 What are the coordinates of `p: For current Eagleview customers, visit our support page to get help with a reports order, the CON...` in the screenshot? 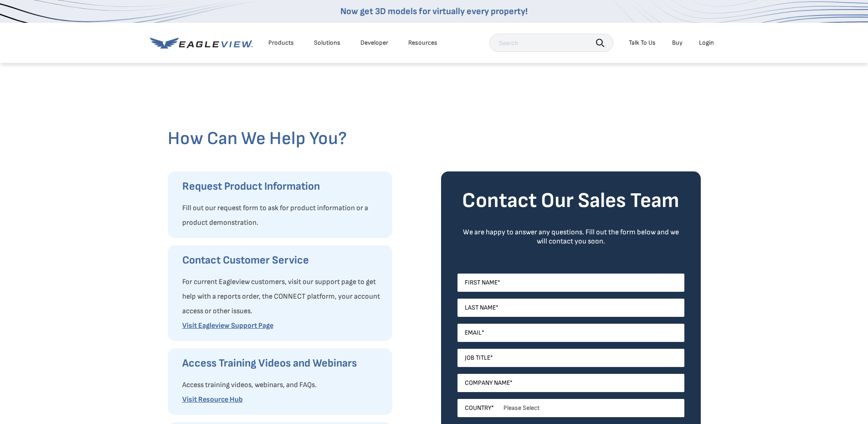 It's located at (283, 297).